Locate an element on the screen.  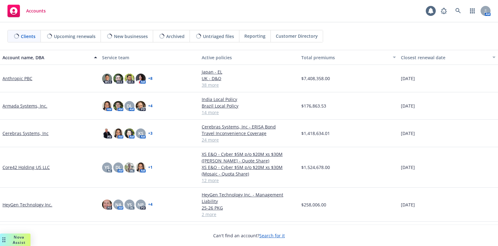
div: Account name, DBA is located at coordinates (46, 57).